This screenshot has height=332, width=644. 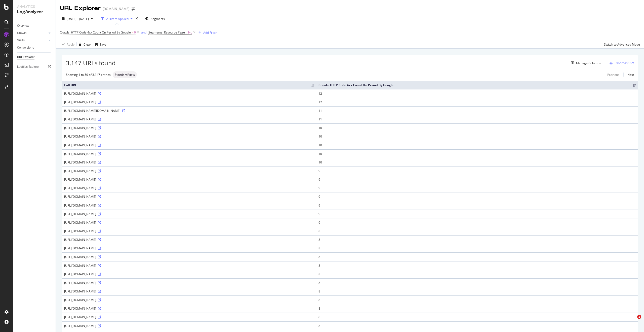 What do you see at coordinates (621, 44) in the screenshot?
I see `button: Switch to Advanced Mode` at bounding box center [621, 44].